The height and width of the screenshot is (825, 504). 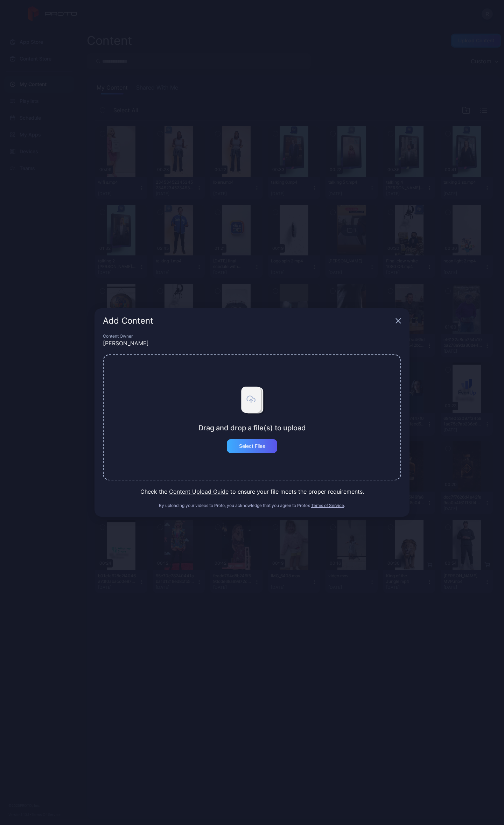 I want to click on div: Content Owner, so click(x=252, y=337).